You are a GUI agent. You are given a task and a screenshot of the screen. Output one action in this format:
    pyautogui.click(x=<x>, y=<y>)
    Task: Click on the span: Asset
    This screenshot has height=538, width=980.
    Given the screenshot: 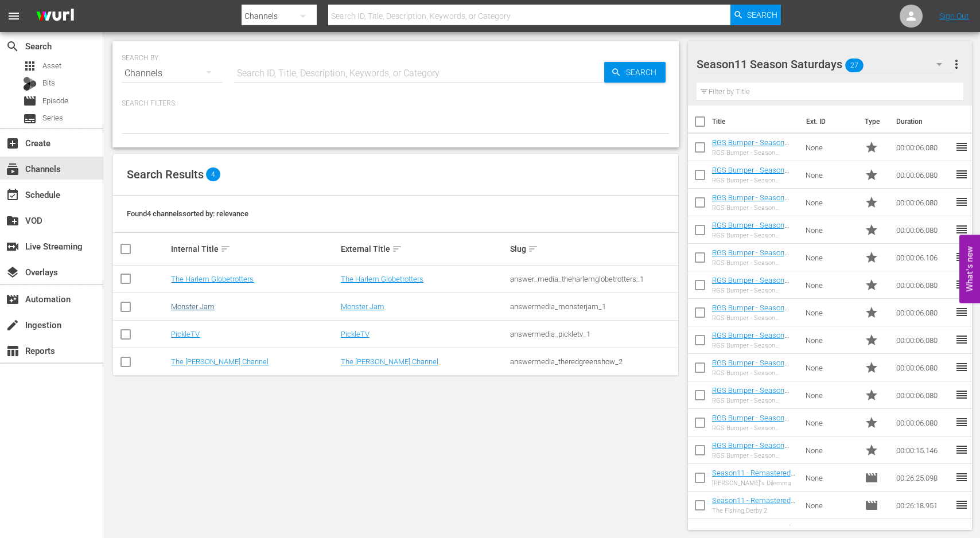 What is the action you would take?
    pyautogui.click(x=52, y=66)
    